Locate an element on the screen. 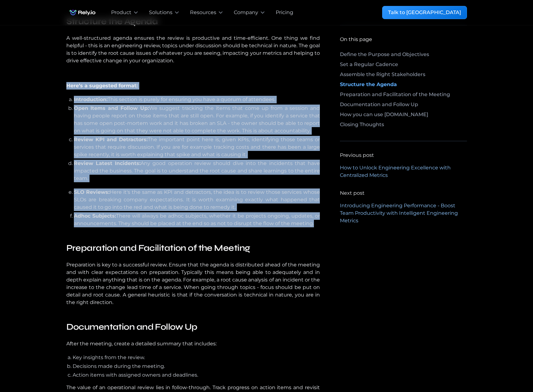 This screenshot has width=533, height=392. div: Introducing Engineering Performance - Boost Team Productivity with Intelligent Engineering Metrics is located at coordinates (403, 213).